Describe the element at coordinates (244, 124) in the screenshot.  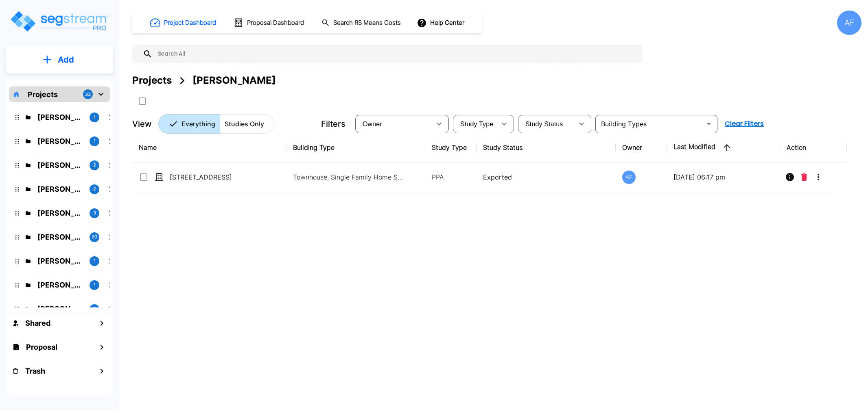
I see `p: Studies Only` at that location.